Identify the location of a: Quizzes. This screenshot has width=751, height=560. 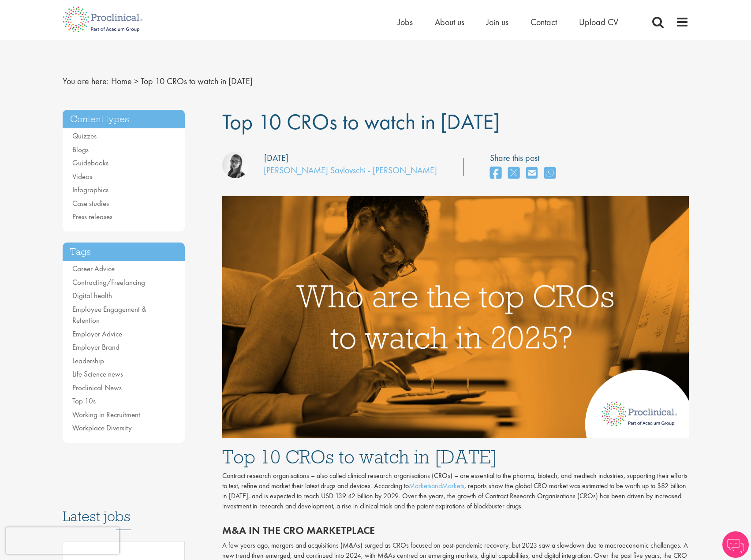
(84, 136).